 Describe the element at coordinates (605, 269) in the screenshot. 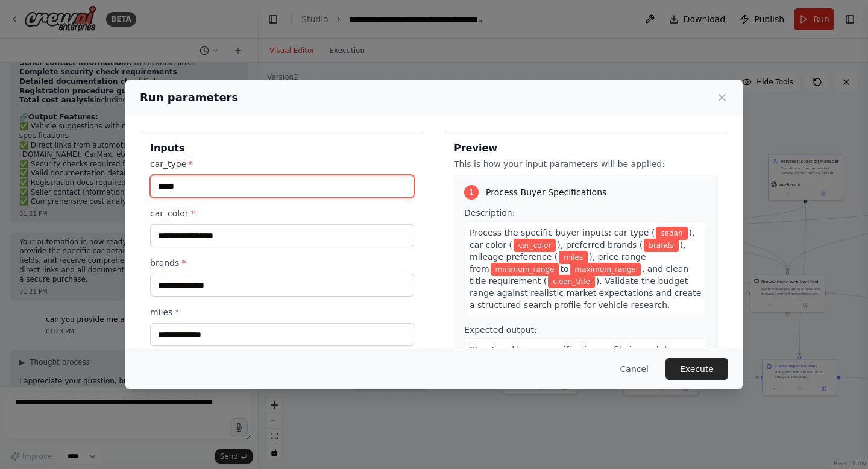

I see `span: Variable: maximum_range` at that location.